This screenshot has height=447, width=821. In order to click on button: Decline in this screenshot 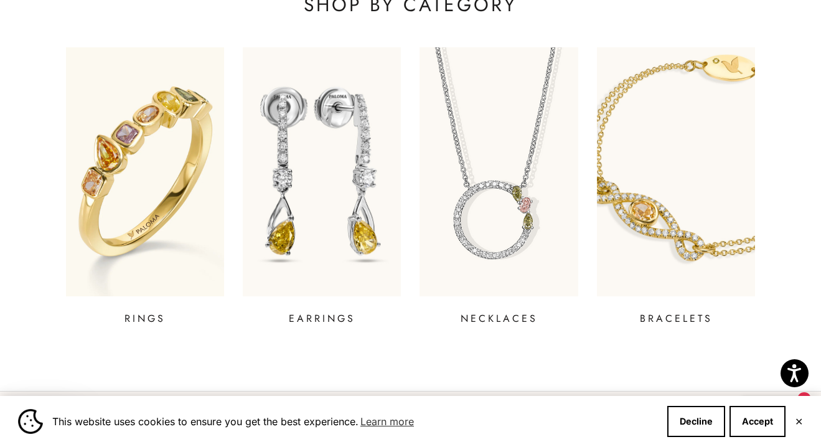, I will do `click(696, 421)`.